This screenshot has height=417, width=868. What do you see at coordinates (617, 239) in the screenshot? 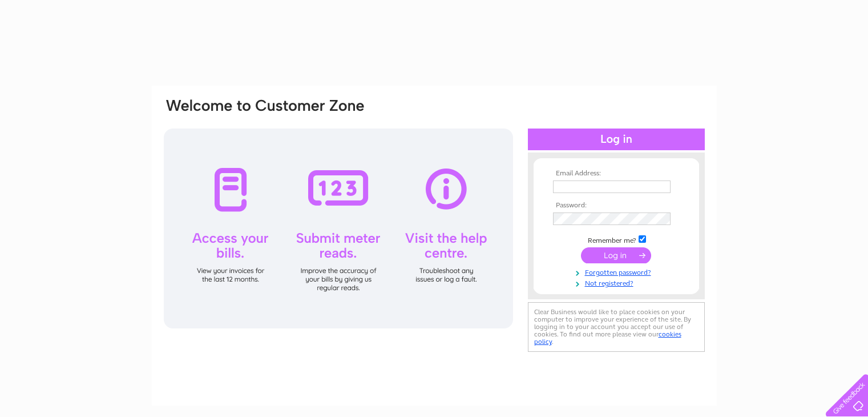
I see `td: Remember me?` at bounding box center [617, 239].